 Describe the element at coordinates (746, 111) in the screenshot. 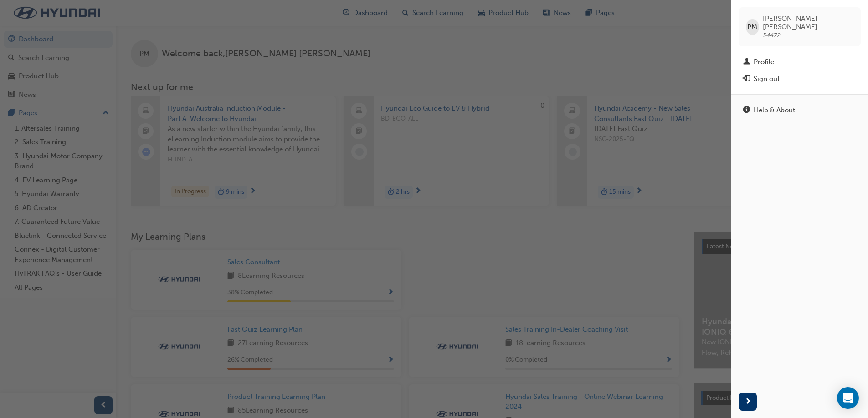

I see `span: info-icon` at that location.